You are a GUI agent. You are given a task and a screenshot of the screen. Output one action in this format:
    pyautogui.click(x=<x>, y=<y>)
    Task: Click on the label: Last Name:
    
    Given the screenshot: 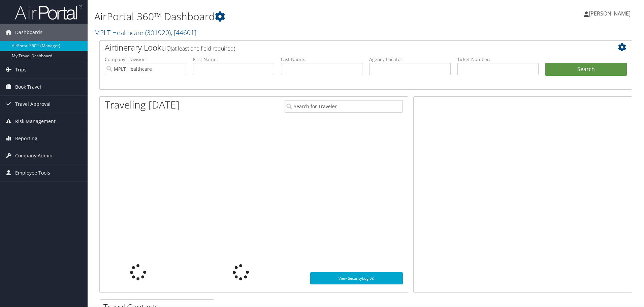 What is the action you would take?
    pyautogui.click(x=322, y=59)
    